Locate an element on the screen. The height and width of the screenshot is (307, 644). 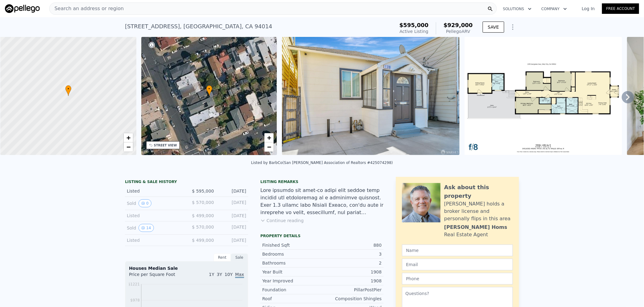
div: Year Built is located at coordinates (292, 272).